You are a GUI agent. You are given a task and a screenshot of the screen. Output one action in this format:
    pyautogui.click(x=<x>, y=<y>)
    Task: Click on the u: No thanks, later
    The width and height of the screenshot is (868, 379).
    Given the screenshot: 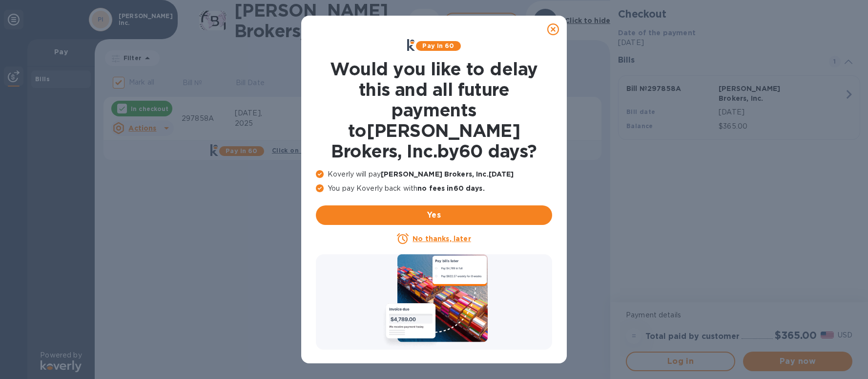 What is the action you would take?
    pyautogui.click(x=442, y=238)
    